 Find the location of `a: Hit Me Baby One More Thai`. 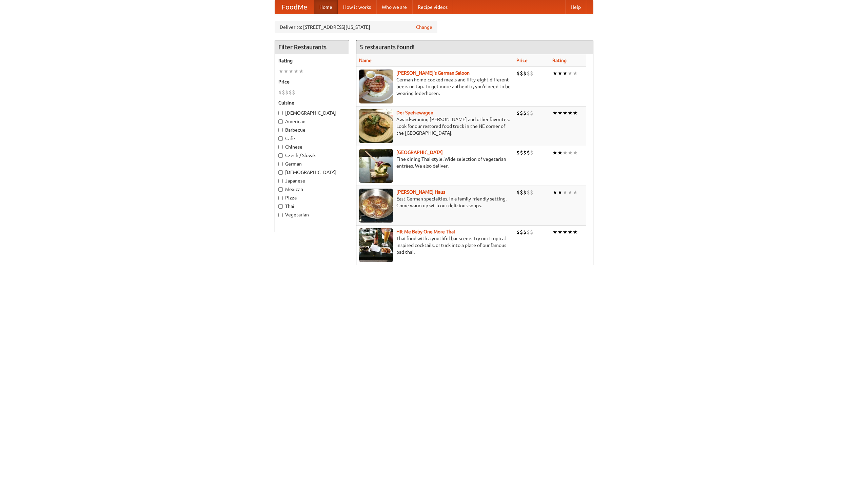

a: Hit Me Baby One More Thai is located at coordinates (425, 232).